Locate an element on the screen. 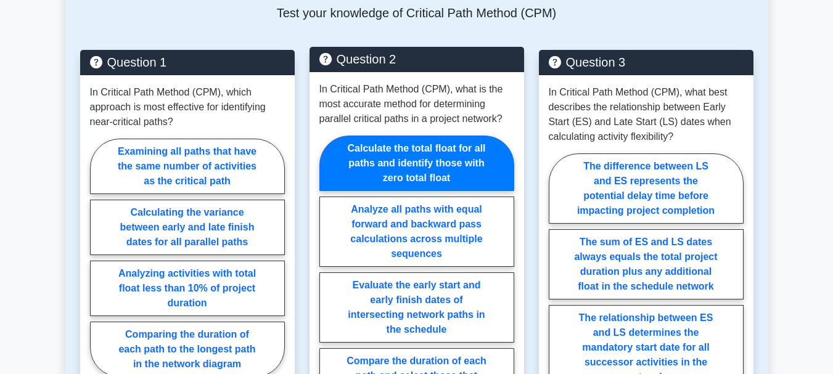  p: In Critical Path Method (CPM), which approach is most effective for identifying near-critical paths? is located at coordinates (187, 107).